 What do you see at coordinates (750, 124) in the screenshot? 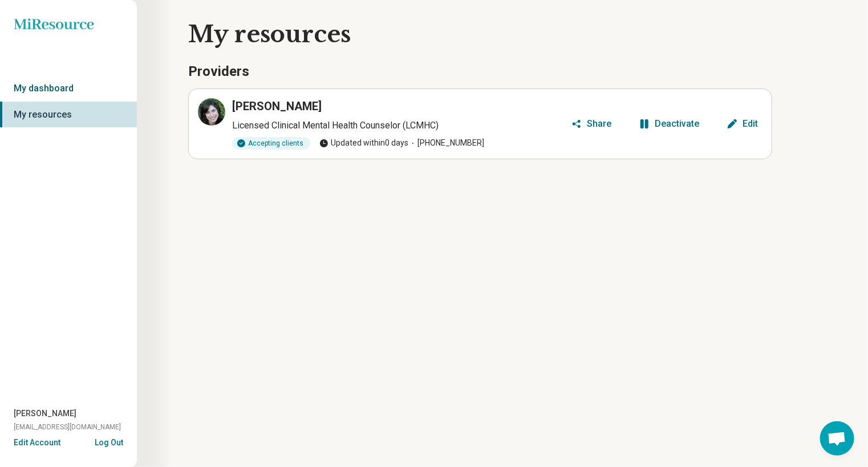
I see `div: Edit` at bounding box center [750, 124].